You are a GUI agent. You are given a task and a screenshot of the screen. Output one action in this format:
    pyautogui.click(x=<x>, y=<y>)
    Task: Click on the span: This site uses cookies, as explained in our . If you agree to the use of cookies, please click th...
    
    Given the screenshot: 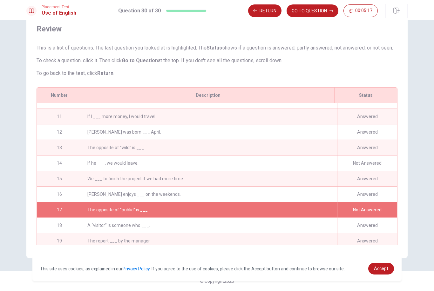 What is the action you would take?
    pyautogui.click(x=192, y=269)
    